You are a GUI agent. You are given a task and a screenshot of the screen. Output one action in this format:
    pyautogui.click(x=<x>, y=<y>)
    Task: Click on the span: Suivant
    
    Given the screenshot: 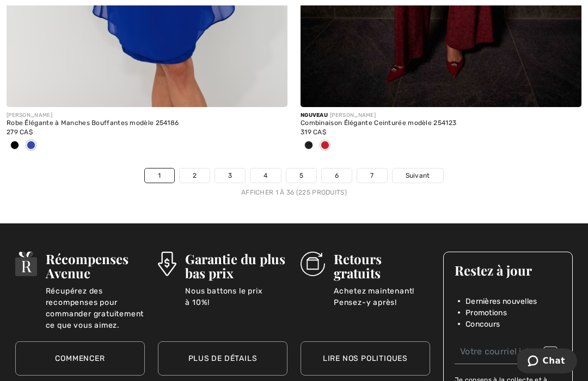 What is the action you would take?
    pyautogui.click(x=418, y=176)
    